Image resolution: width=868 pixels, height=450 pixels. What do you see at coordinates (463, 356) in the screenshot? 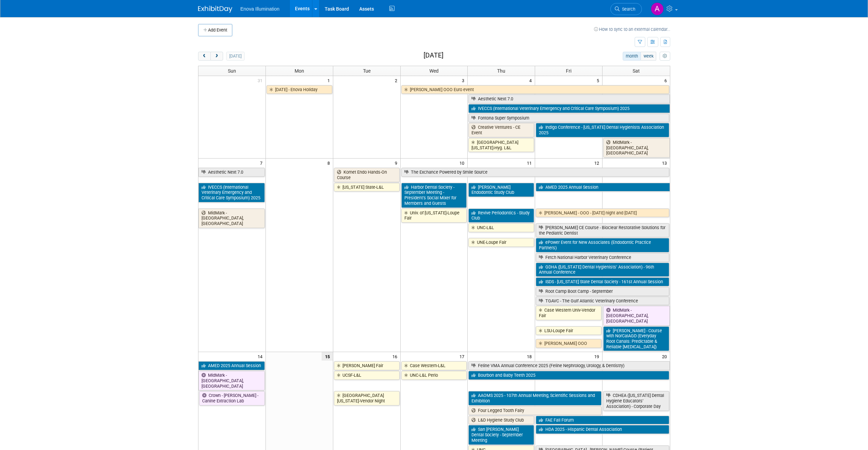
I see `span: 17` at bounding box center [463, 356].